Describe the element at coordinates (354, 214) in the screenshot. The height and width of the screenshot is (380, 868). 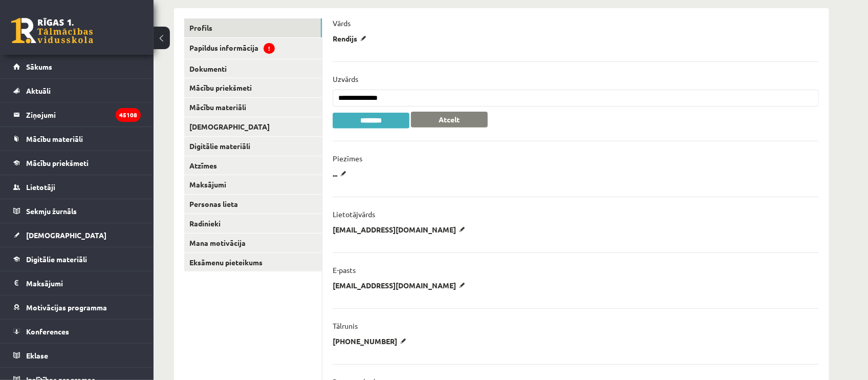
I see `p: Lietotājvārds` at that location.